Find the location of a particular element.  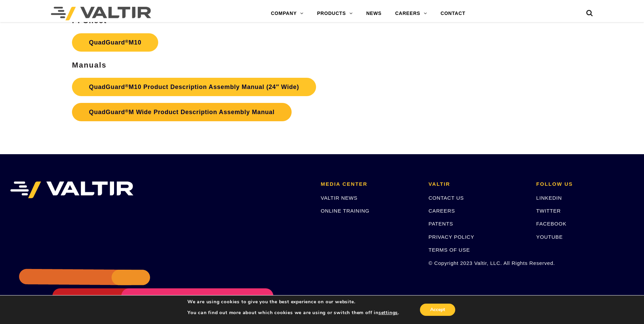

a: VALTIR NEWS is located at coordinates (339, 198).